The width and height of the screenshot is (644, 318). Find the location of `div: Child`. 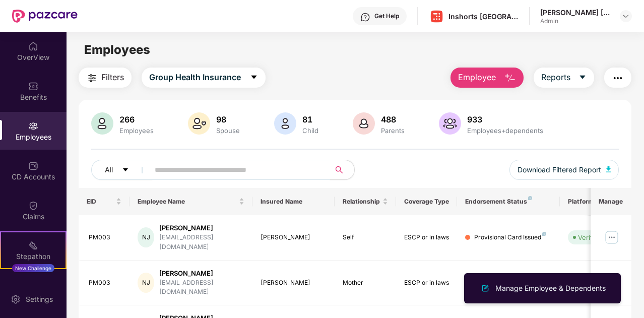

div: Child is located at coordinates (310, 130).